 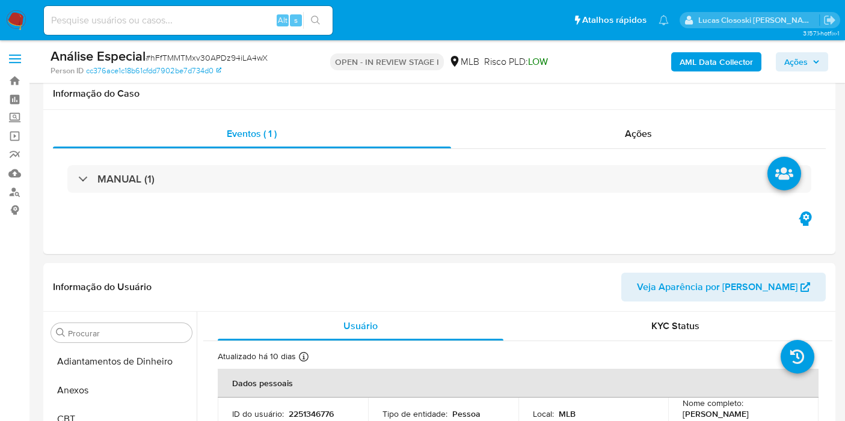 What do you see at coordinates (311, 414) in the screenshot?
I see `p: 2251346776` at bounding box center [311, 414].